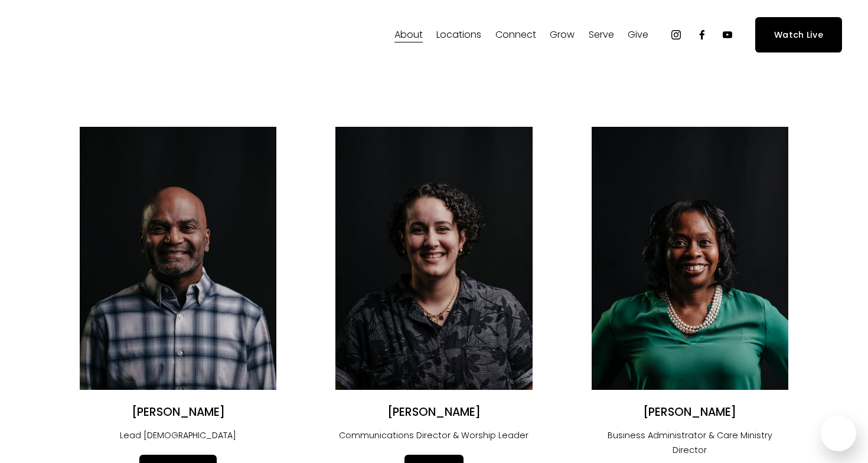  Describe the element at coordinates (516, 35) in the screenshot. I see `span: Connect` at that location.